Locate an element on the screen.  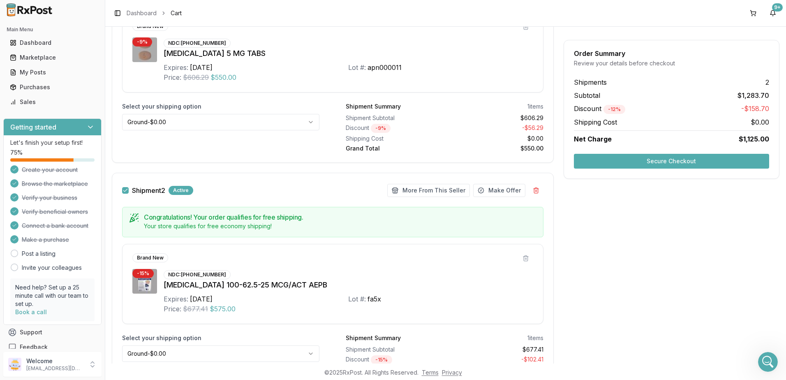
h2: Main Menu is located at coordinates (52, 30).